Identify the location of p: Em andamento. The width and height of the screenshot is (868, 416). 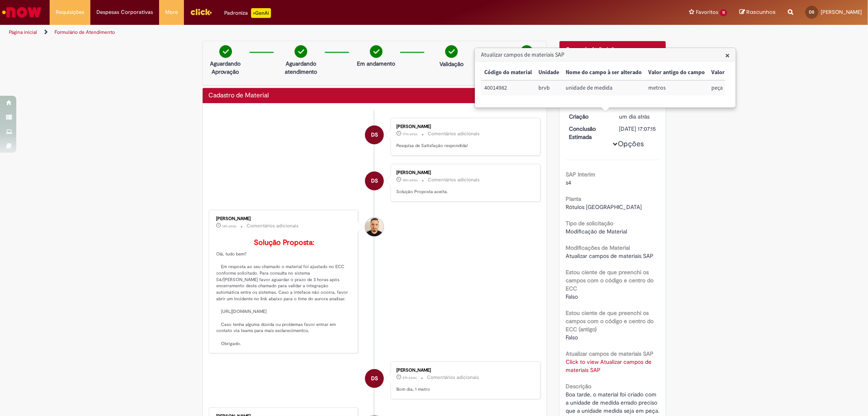
(377, 63).